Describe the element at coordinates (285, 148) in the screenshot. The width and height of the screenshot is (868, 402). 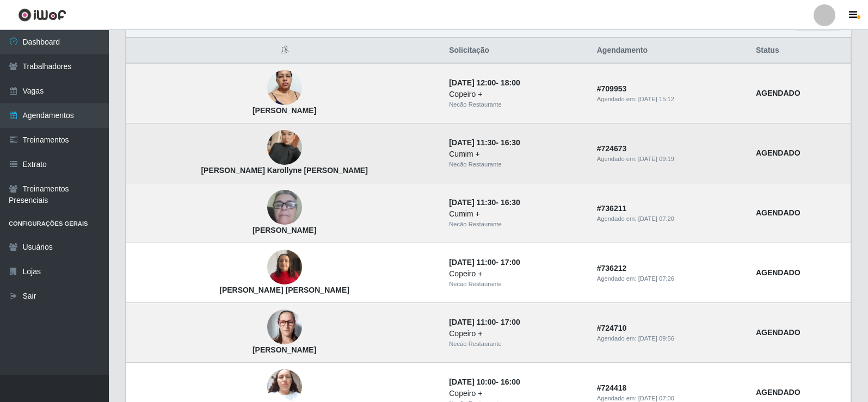
I see `img: Maria Karollyne Santos Mendes` at that location.